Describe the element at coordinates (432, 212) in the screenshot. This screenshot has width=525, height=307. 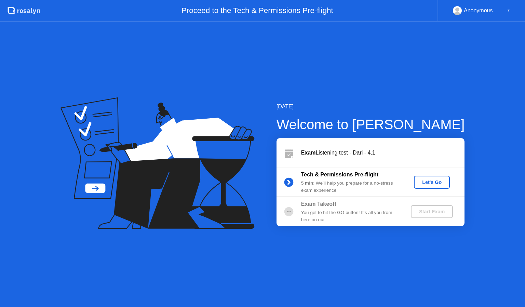
I see `button: Start Exam` at that location.